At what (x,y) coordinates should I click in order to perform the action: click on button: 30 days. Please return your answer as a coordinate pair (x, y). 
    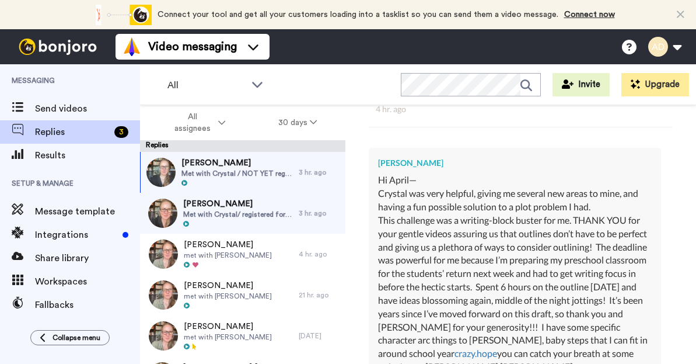
    Looking at the image, I should click on (298, 123).